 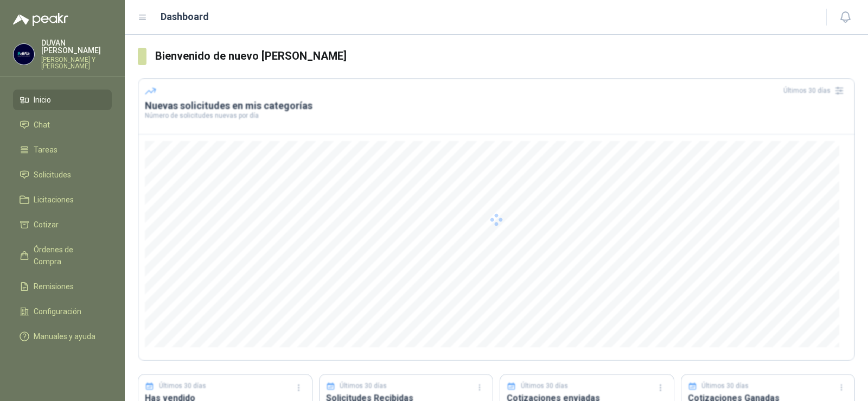 What do you see at coordinates (54, 286) in the screenshot?
I see `span: Remisiones` at bounding box center [54, 286].